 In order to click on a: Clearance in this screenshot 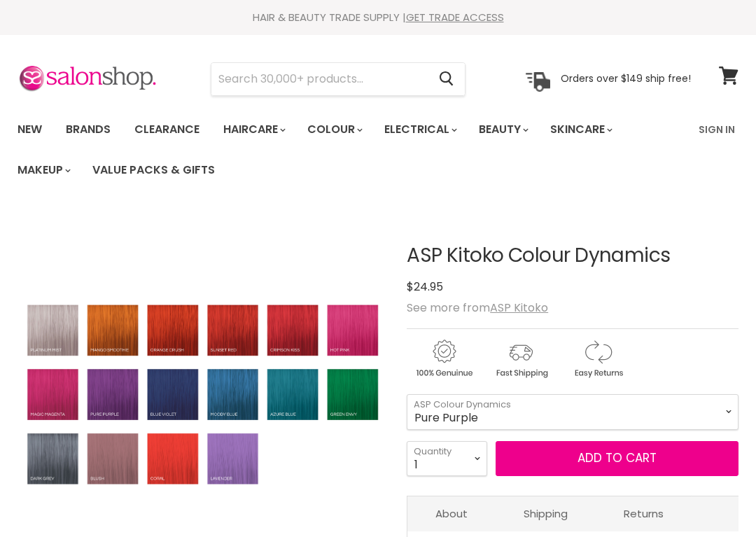, I will do `click(167, 130)`.